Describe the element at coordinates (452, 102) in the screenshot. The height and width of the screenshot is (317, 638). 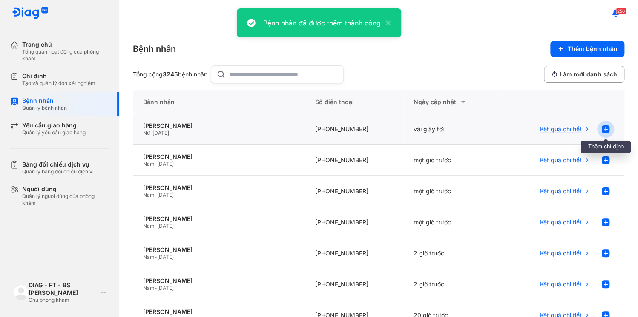
I see `div: Ngày cập nhật` at that location.